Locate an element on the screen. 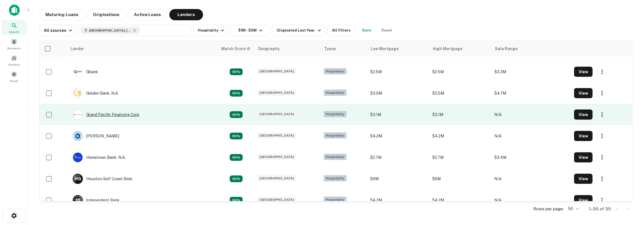 The image size is (644, 225). button: Save your search to get updates of matches that match your search criteria. is located at coordinates (367, 30).